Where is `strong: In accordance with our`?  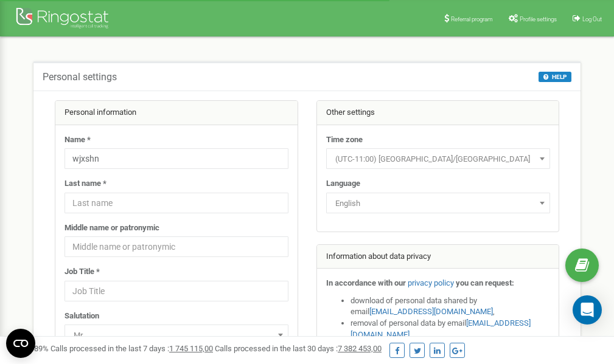
strong: In accordance with our is located at coordinates (366, 283).